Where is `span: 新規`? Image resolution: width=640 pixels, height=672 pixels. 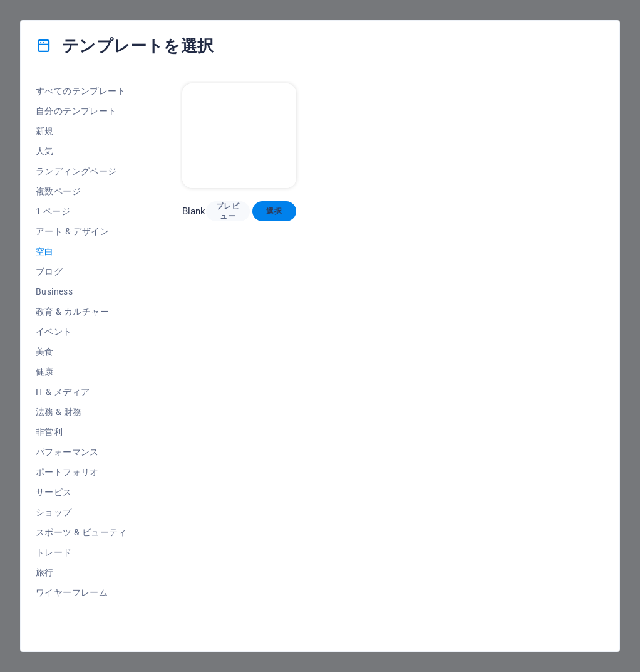
span: 新規 is located at coordinates (81, 131).